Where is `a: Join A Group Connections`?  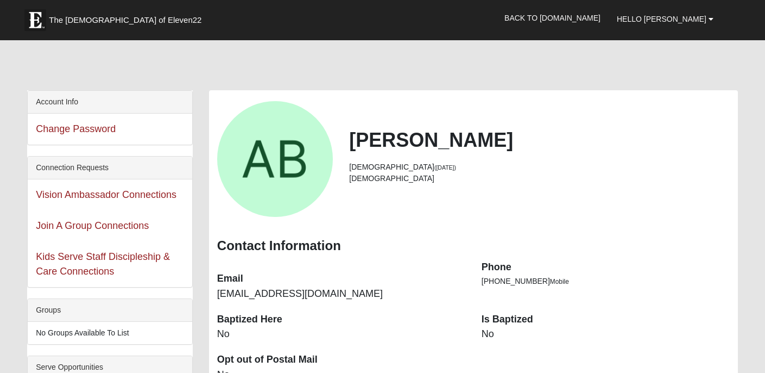
a: Join A Group Connections is located at coordinates (92, 225).